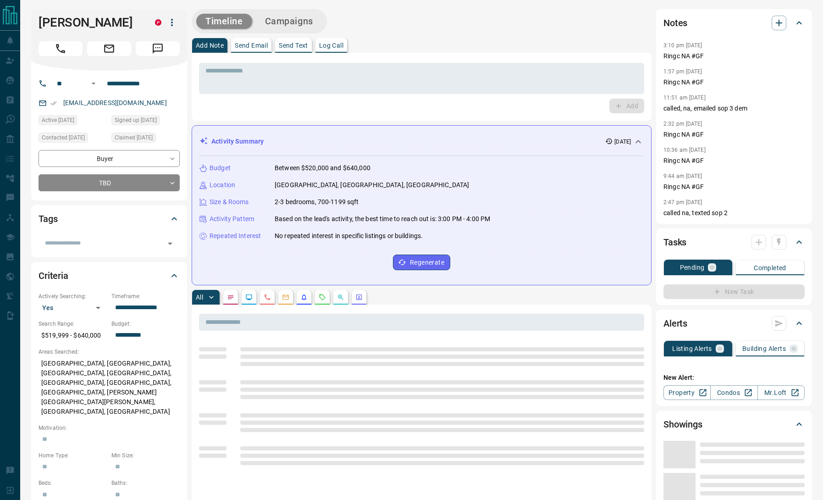 This screenshot has height=500, width=823. What do you see at coordinates (304, 297) in the screenshot?
I see `svg: Listing Alerts` at bounding box center [304, 297].